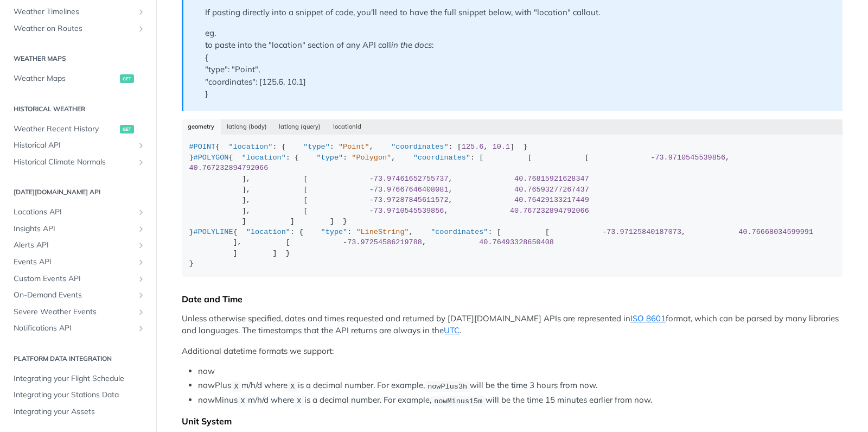 The height and width of the screenshot is (432, 868). I want to click on a: ISO 8601, so click(647, 318).